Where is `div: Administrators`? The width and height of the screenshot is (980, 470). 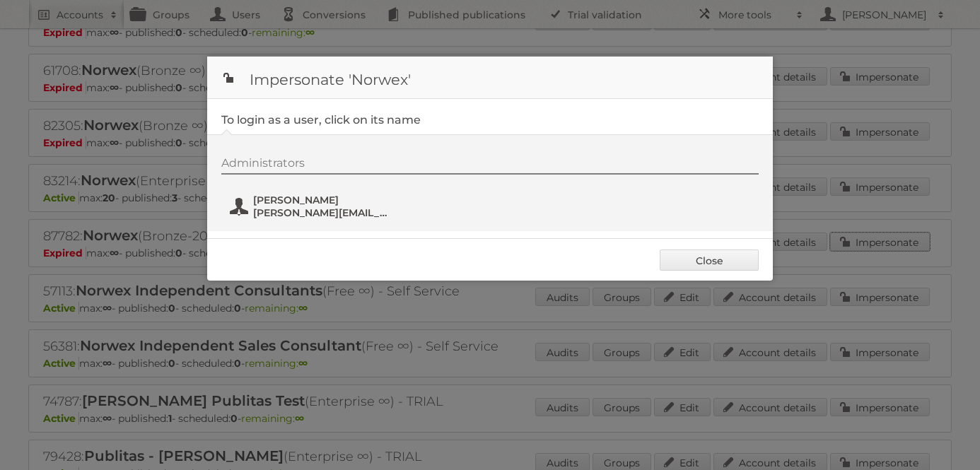
div: Administrators is located at coordinates (490, 165).